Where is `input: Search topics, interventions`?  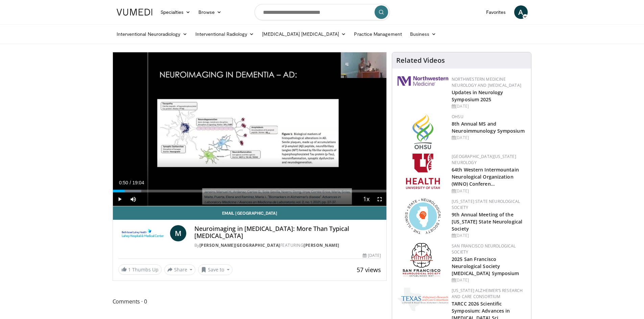
input: Search topics, interventions is located at coordinates (322, 12).